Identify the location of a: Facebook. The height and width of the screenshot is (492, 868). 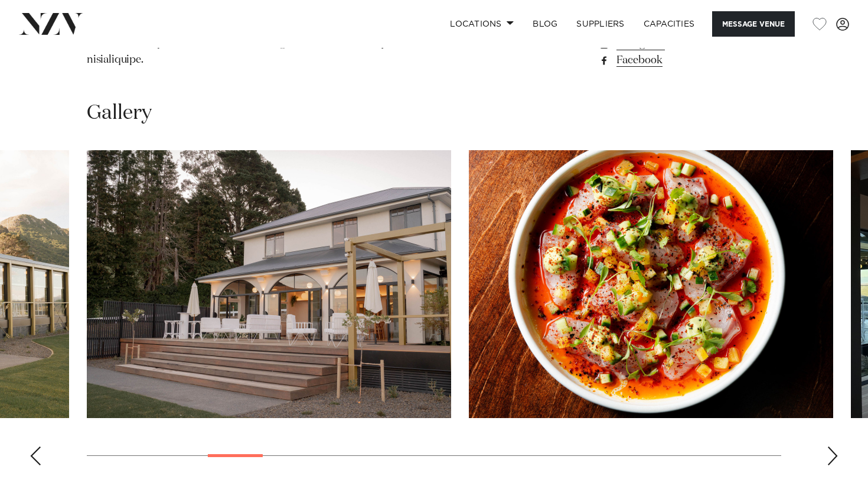
(689, 60).